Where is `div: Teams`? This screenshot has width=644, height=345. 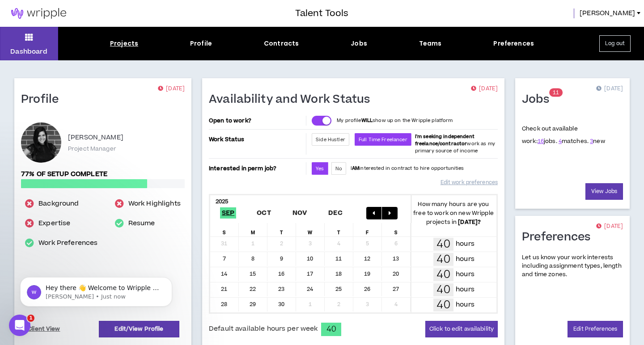 div: Teams is located at coordinates (431, 43).